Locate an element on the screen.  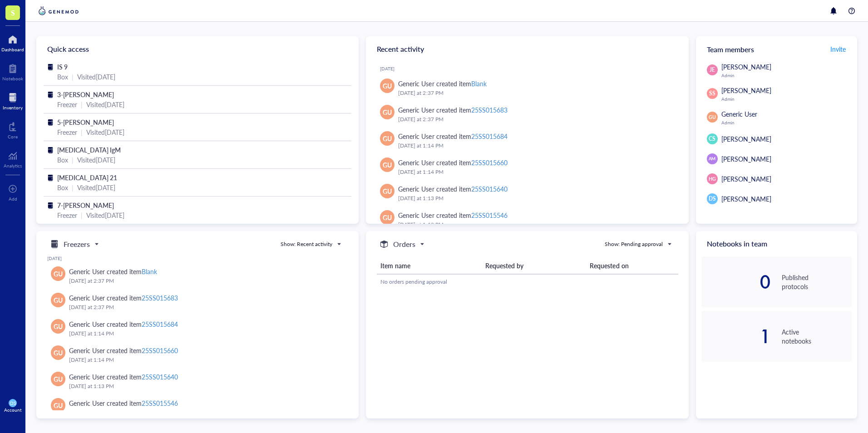
span: Invite is located at coordinates (838, 49).